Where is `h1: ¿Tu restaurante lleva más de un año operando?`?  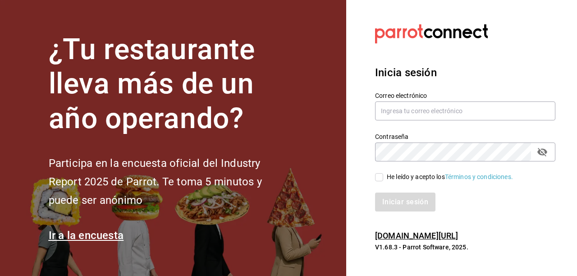 h1: ¿Tu restaurante lleva más de un año operando? is located at coordinates (170, 84).